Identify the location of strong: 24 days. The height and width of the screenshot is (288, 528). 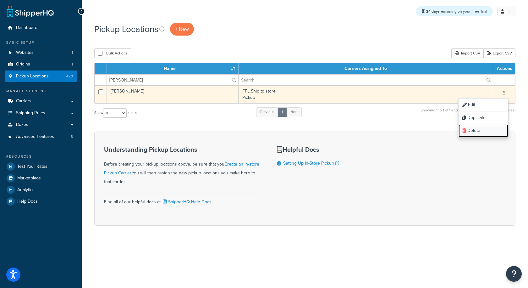
(433, 11).